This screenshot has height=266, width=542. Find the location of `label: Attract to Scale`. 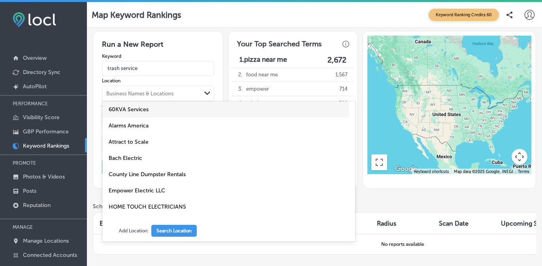

label: Attract to Scale is located at coordinates (148, 141).